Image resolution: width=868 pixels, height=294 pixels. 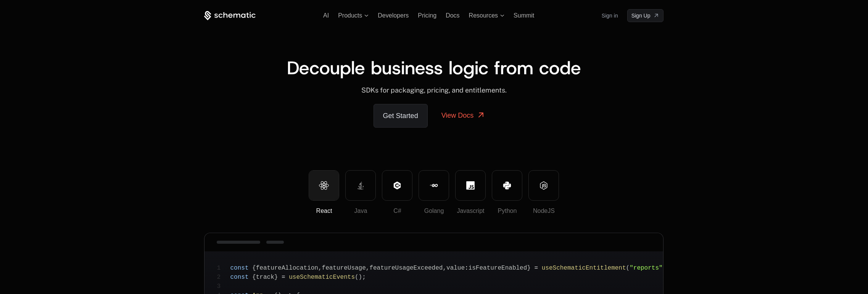 I want to click on span: featureAllocation, so click(x=287, y=269).